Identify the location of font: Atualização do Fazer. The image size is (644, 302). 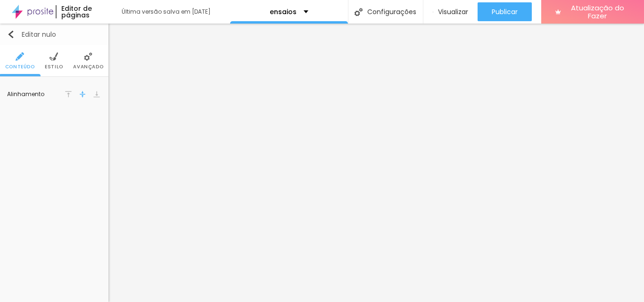
(597, 12).